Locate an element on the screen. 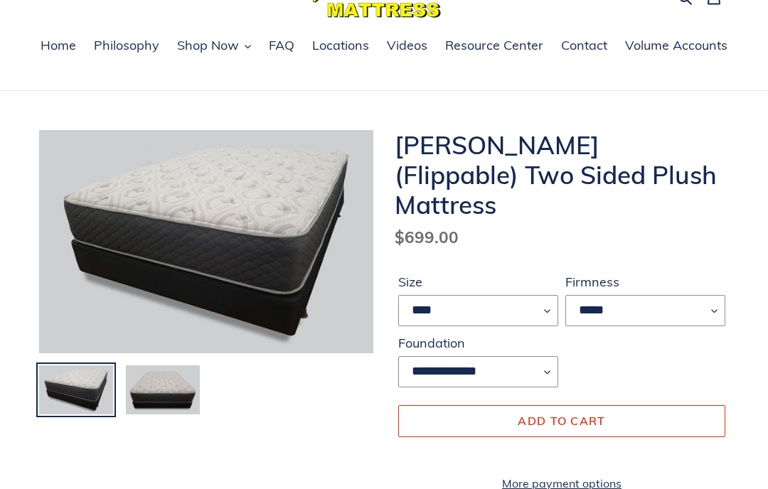 The width and height of the screenshot is (768, 489). span: Shop Now is located at coordinates (208, 45).